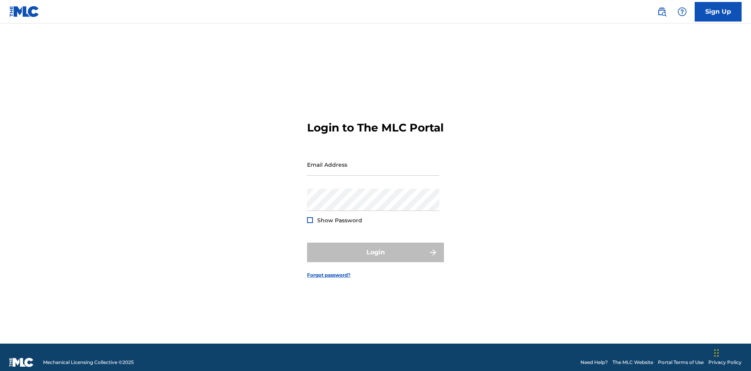 The height and width of the screenshot is (371, 751). What do you see at coordinates (682, 12) in the screenshot?
I see `img: help` at bounding box center [682, 12].